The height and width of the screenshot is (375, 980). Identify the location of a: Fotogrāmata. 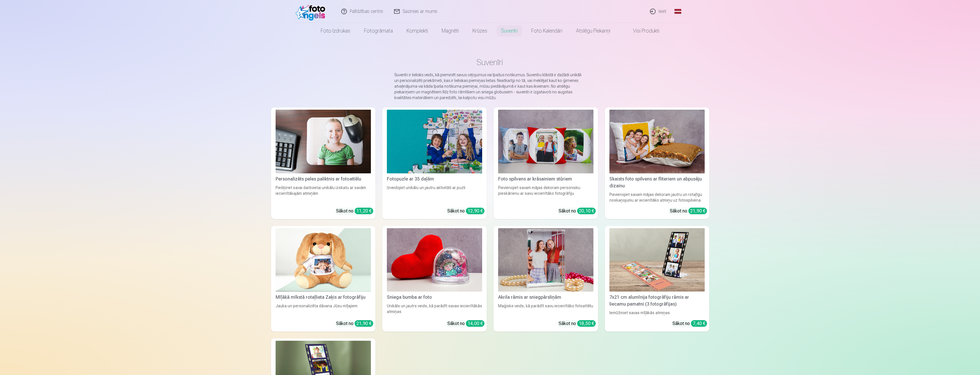
(378, 31).